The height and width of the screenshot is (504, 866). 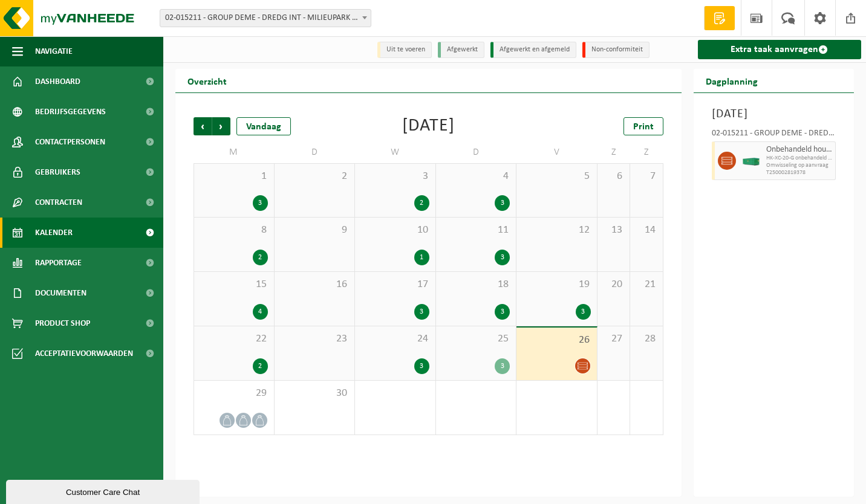 I want to click on td: V, so click(x=557, y=152).